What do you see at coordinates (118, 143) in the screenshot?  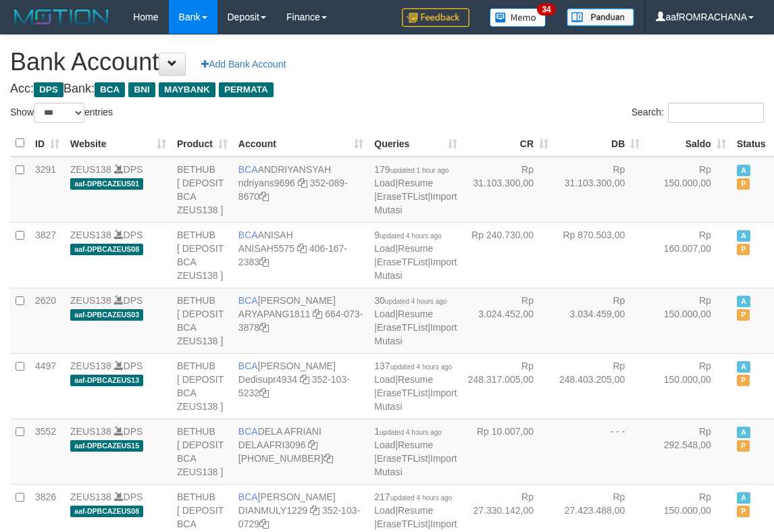 I see `th: Website: activate to sort column ascending` at bounding box center [118, 143].